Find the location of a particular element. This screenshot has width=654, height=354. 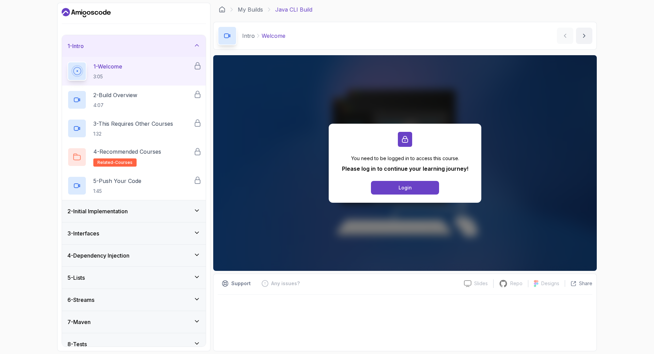

p: 1 - Welcome is located at coordinates (108, 66).